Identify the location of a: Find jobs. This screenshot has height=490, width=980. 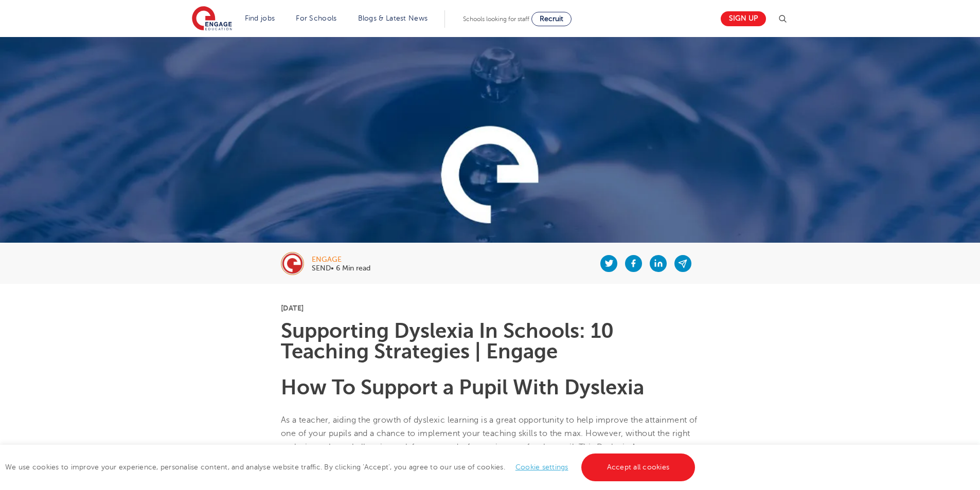
(260, 18).